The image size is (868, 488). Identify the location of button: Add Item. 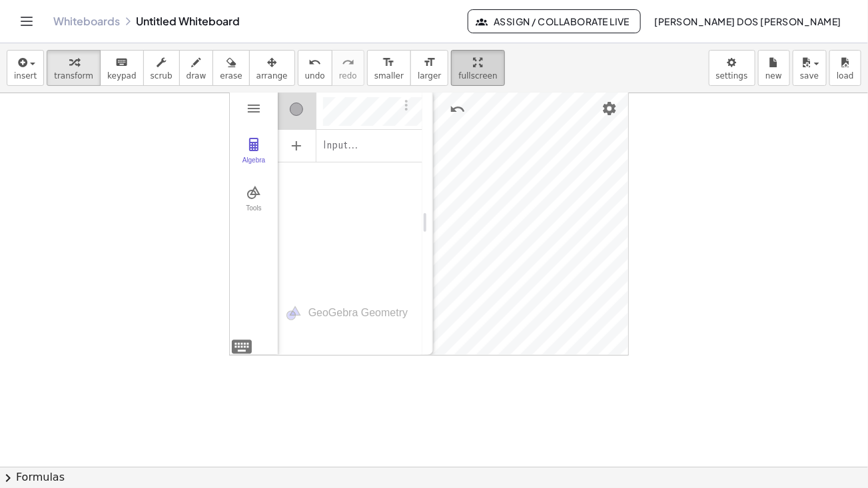
(297, 146).